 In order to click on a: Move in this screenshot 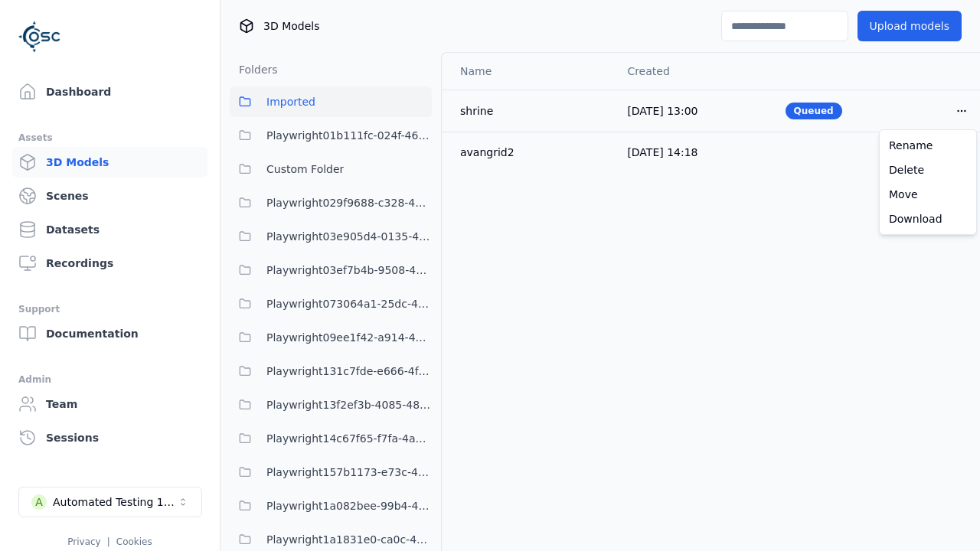, I will do `click(928, 194)`.